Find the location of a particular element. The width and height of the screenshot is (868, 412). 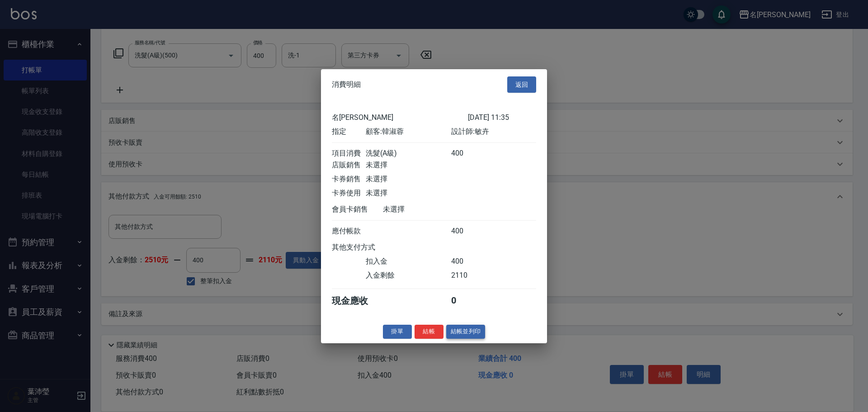

div: 入金剩餘 is located at coordinates (408, 275).